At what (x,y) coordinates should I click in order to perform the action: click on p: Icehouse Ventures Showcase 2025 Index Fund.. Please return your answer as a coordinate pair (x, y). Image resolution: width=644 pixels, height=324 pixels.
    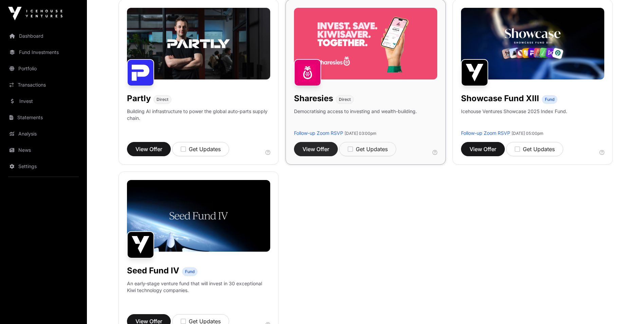
    Looking at the image, I should click on (514, 111).